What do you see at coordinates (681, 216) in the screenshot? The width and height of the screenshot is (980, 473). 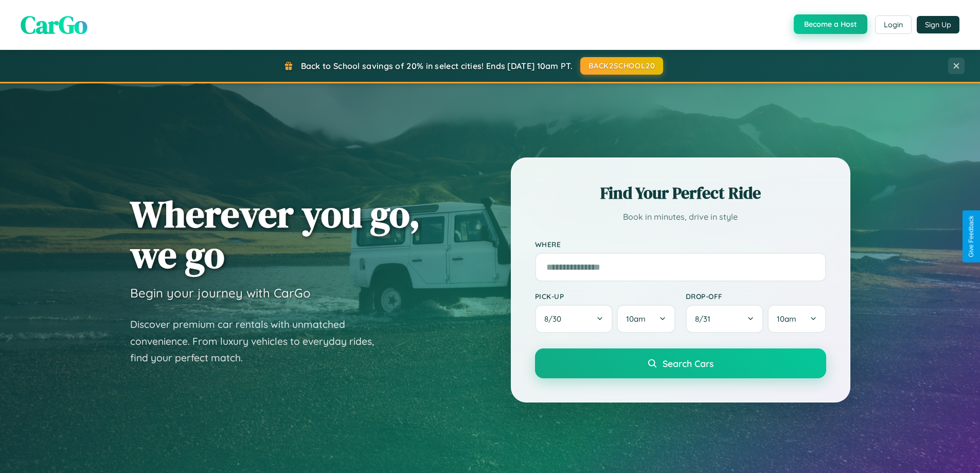 I see `p: Book in minutes, drive in style` at bounding box center [681, 216].